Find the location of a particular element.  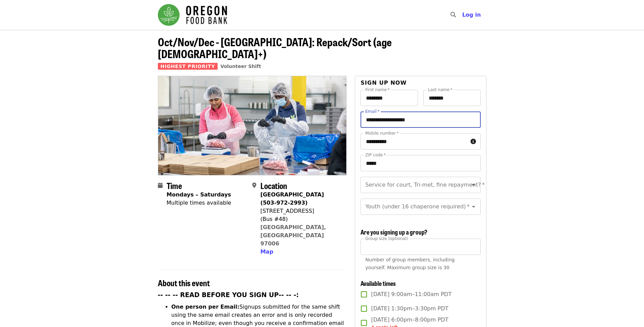

i: circle-info icon is located at coordinates (473, 141).